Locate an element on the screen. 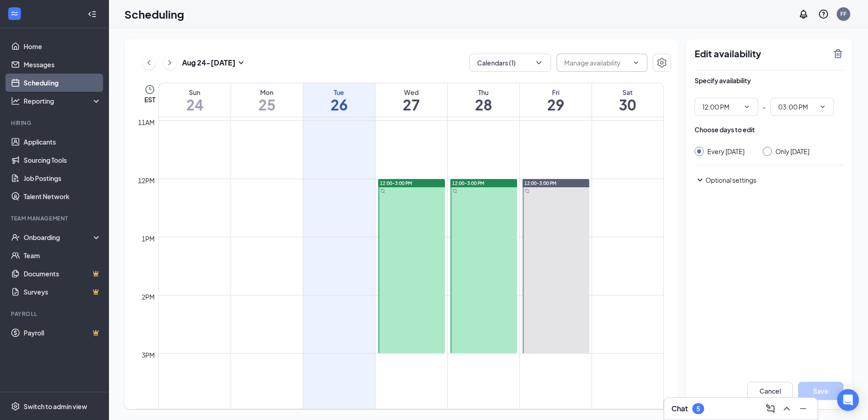 This screenshot has height=420, width=868. a: August 28, 2025 is located at coordinates (484, 100).